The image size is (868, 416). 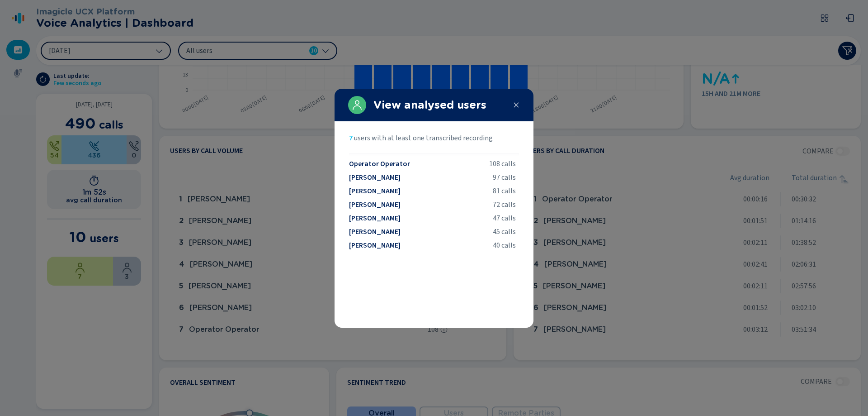 What do you see at coordinates (379, 164) in the screenshot?
I see `span: Operator Operator` at bounding box center [379, 164].